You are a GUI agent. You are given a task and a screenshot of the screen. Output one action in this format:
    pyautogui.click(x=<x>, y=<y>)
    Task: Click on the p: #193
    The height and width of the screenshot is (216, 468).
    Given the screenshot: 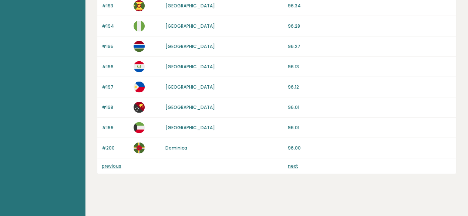 What is the action you would take?
    pyautogui.click(x=115, y=6)
    